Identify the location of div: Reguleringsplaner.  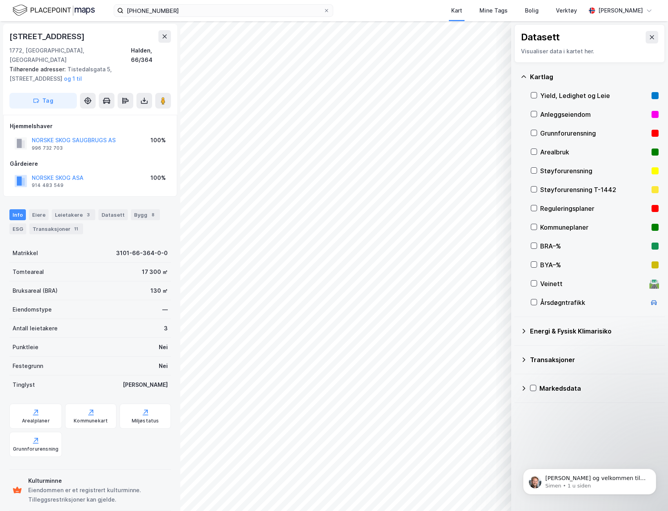
(594, 209).